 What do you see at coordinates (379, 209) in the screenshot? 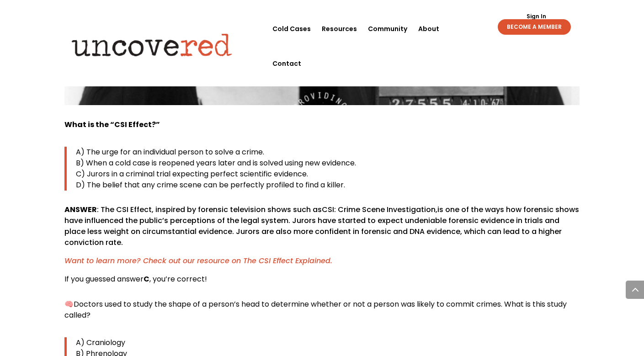
I see `span: CSI: Crime Scene Investigation,` at bounding box center [379, 209].